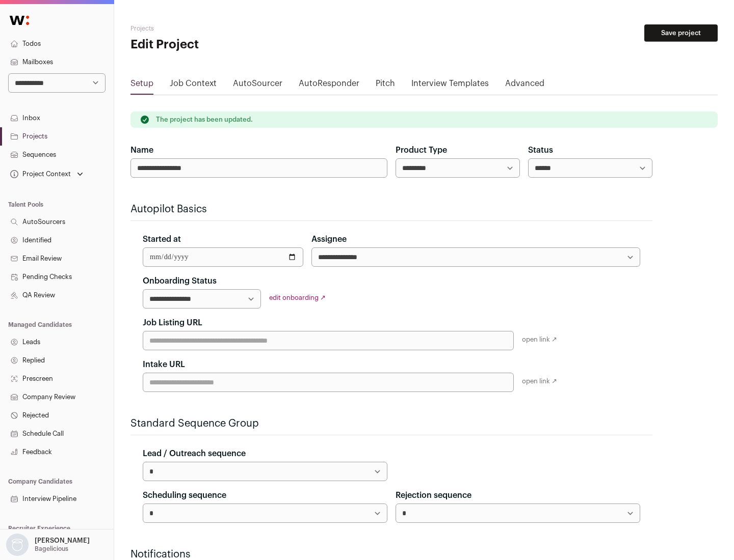 The image size is (734, 560). What do you see at coordinates (180, 281) in the screenshot?
I see `label: Onboarding Status` at bounding box center [180, 281].